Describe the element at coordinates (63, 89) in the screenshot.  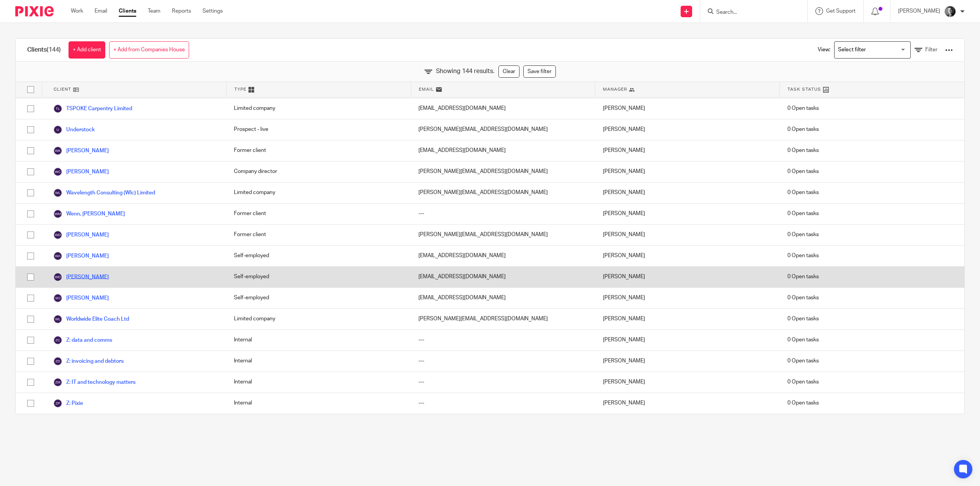
I see `span: Client` at that location.